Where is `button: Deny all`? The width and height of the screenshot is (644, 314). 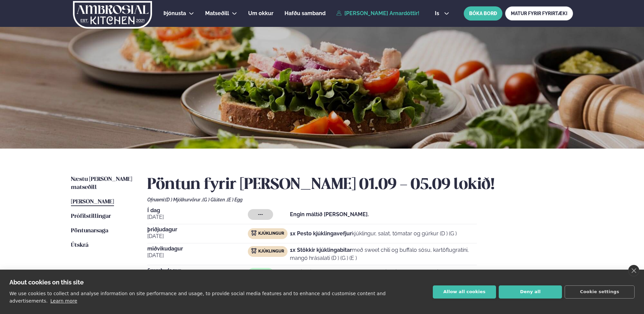 button: Deny all is located at coordinates (531, 292).